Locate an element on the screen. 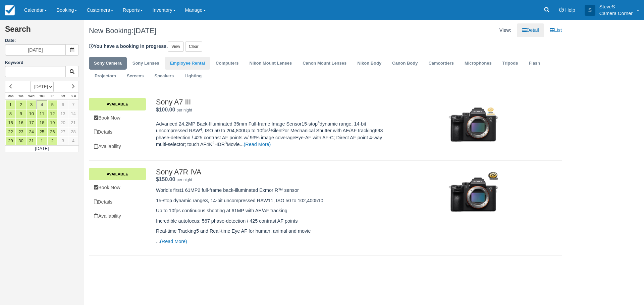 The image size is (644, 305). p: 15-stop dynamic range3, 14-bit uncompressed RAW11, ISO 50 to 102,400510 is located at coordinates (274, 200).